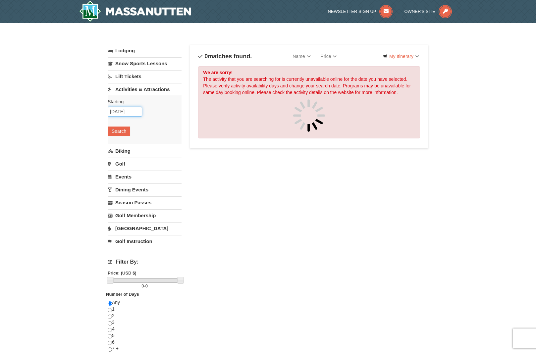 The height and width of the screenshot is (353, 536). What do you see at coordinates (144, 164) in the screenshot?
I see `a: Golf` at bounding box center [144, 164].